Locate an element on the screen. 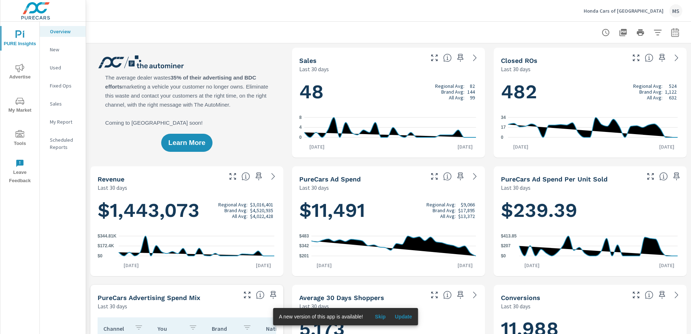 The height and width of the screenshot is (334, 691). span: Advertise is located at coordinates (20, 72).